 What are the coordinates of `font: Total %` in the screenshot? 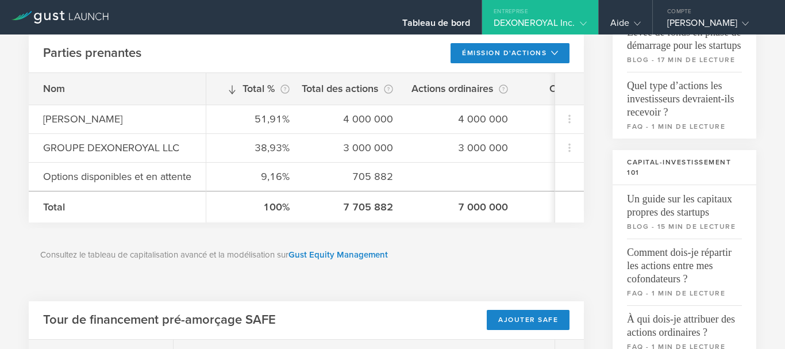 It's located at (259, 88).